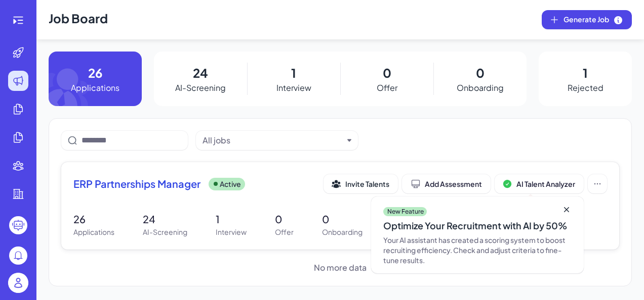  What do you see at coordinates (216, 140) in the screenshot?
I see `div: All jobs` at bounding box center [216, 140].